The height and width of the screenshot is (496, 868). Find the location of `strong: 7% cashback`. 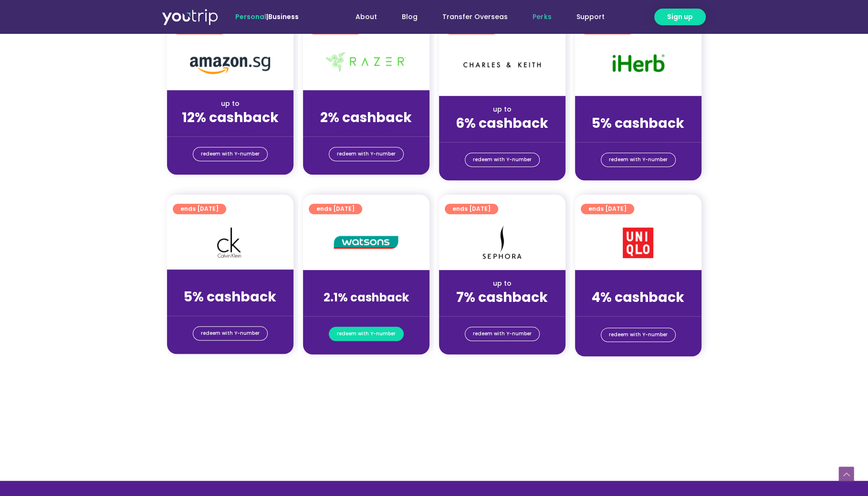

strong: 7% cashback is located at coordinates (502, 297).